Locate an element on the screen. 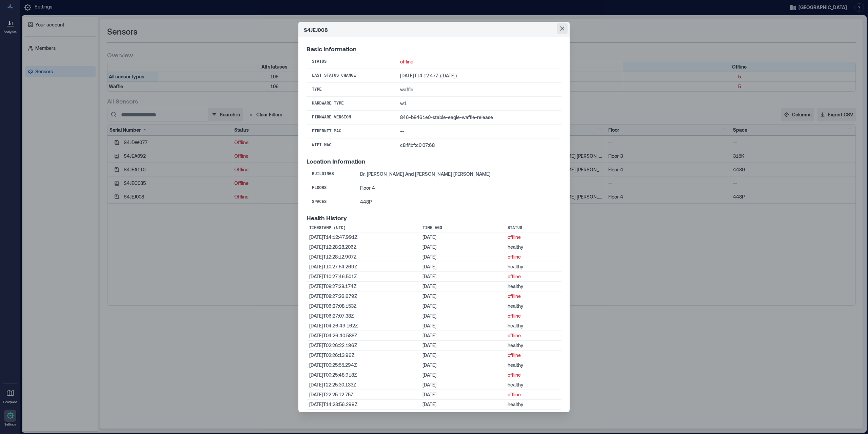 The height and width of the screenshot is (434, 868). td: Floor 4 is located at coordinates (458, 188).